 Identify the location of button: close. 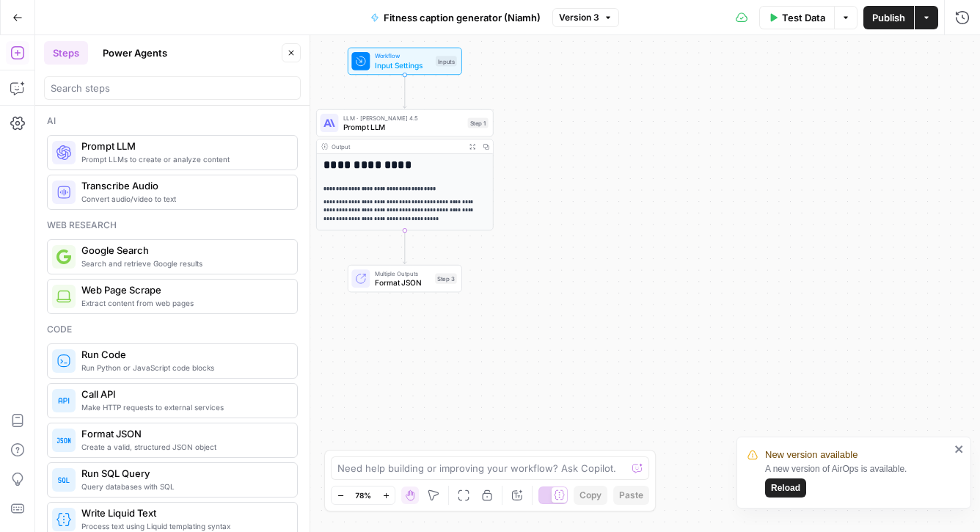
(959, 449).